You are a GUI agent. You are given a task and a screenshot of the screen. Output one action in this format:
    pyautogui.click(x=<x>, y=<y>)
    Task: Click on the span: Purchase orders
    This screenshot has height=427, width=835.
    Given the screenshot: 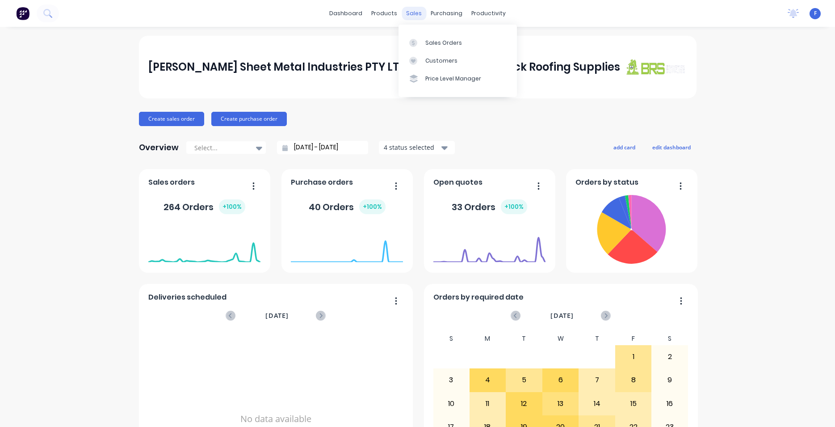 What is the action you would take?
    pyautogui.click(x=322, y=182)
    